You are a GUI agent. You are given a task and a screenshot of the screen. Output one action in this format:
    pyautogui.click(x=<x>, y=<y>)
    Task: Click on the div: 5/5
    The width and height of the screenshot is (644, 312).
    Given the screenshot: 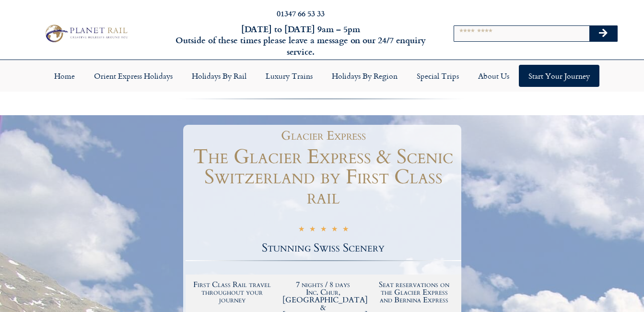 What is the action you would take?
    pyautogui.click(x=323, y=229)
    